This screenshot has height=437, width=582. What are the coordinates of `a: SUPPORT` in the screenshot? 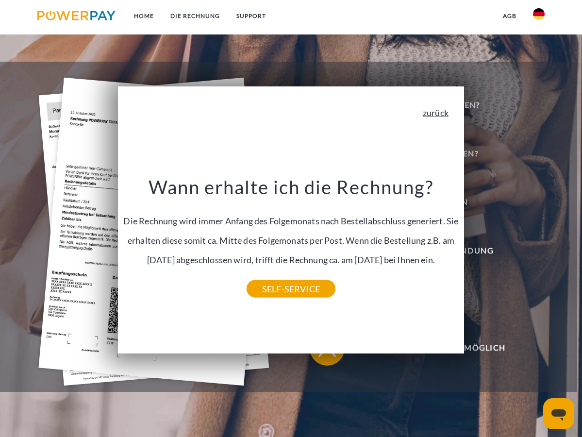 It's located at (251, 16).